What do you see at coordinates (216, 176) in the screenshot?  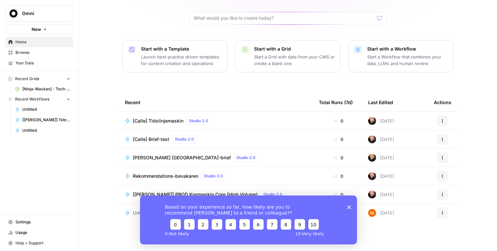 I see `a: Rekommendations-bevakarenStudio 2.0` at bounding box center [216, 176].